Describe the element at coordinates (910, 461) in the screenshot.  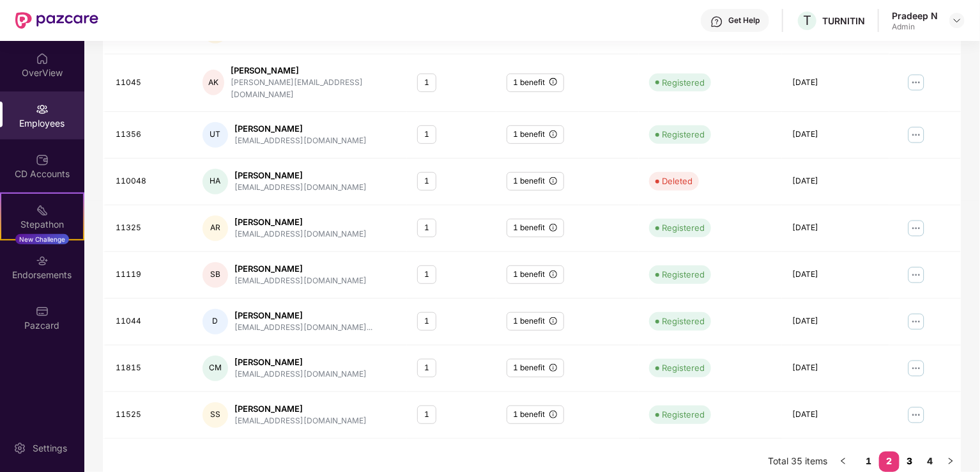
I see `li: 3` at that location.